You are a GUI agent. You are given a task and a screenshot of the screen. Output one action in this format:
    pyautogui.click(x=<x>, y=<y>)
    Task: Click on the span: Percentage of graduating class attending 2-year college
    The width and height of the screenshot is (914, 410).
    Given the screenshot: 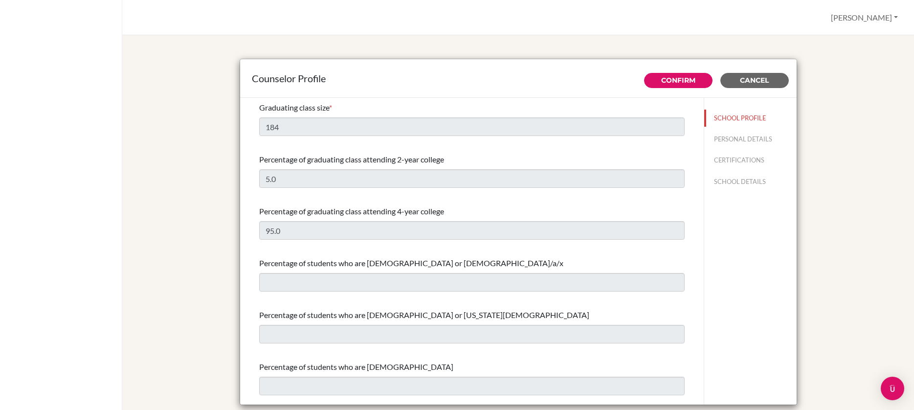 What is the action you would take?
    pyautogui.click(x=352, y=159)
    